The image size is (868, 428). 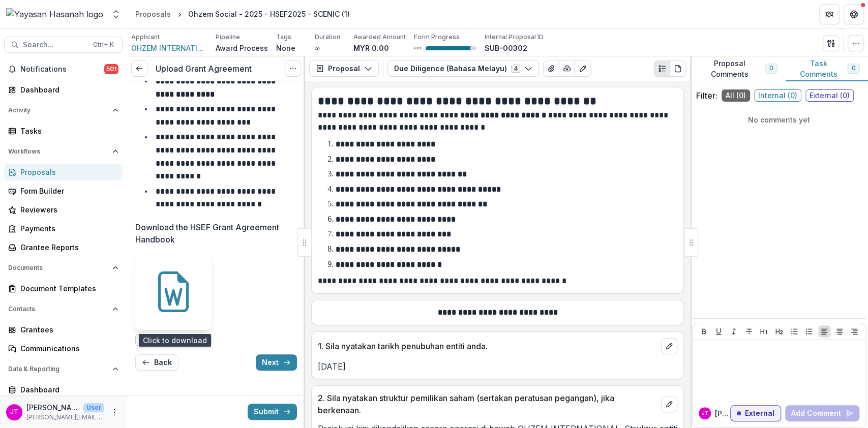 I want to click on div: Document Templates, so click(x=67, y=289).